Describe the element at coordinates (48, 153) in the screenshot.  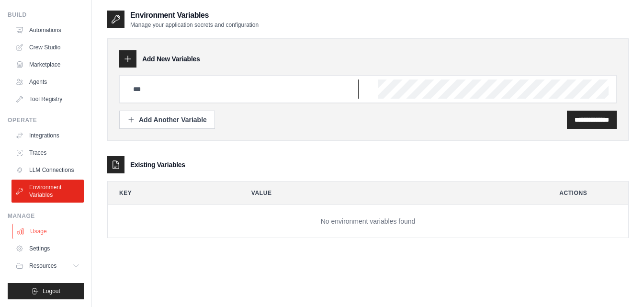
I see `a: Traces` at that location.